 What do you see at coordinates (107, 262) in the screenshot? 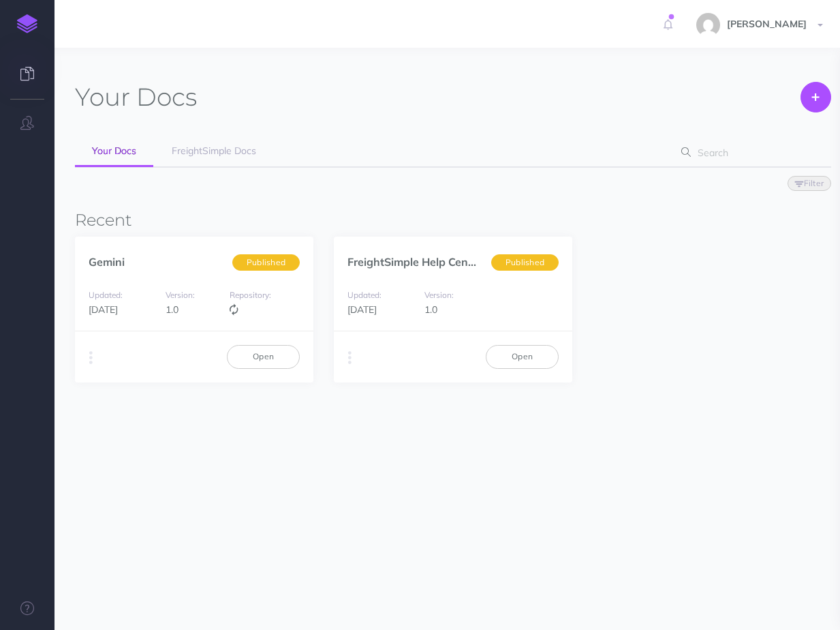
I see `a: Gemini` at bounding box center [107, 262].